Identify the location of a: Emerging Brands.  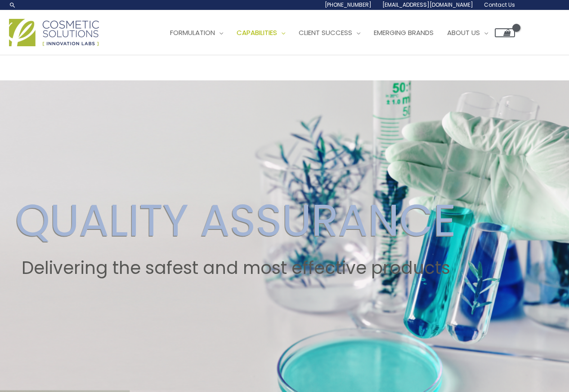
(404, 33).